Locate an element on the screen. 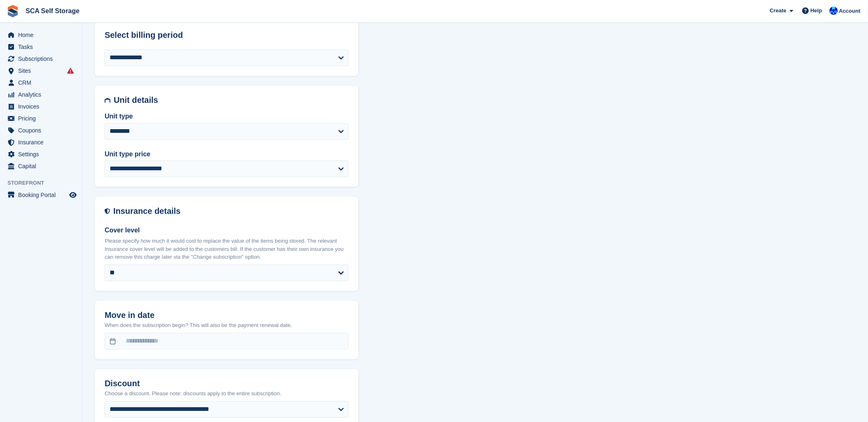 The height and width of the screenshot is (422, 868). a: SCA Self Storage is located at coordinates (52, 11).